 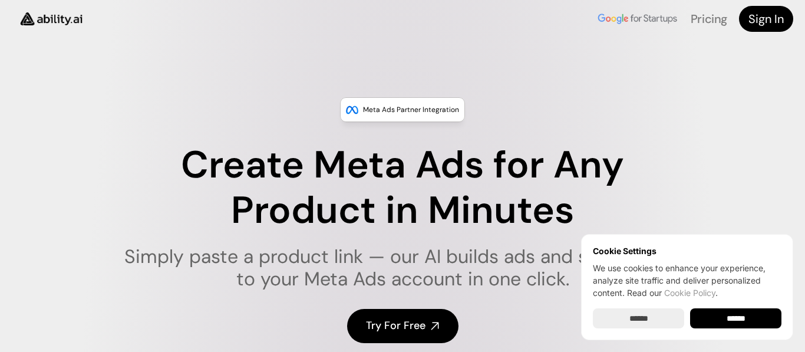 What do you see at coordinates (411, 110) in the screenshot?
I see `p: Meta Ads Partner Integration` at bounding box center [411, 110].